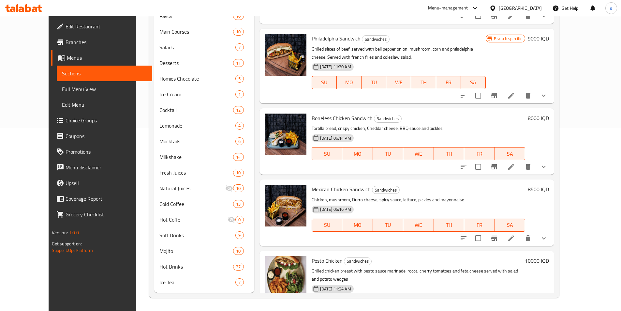  I want to click on span: 4, so click(239, 125).